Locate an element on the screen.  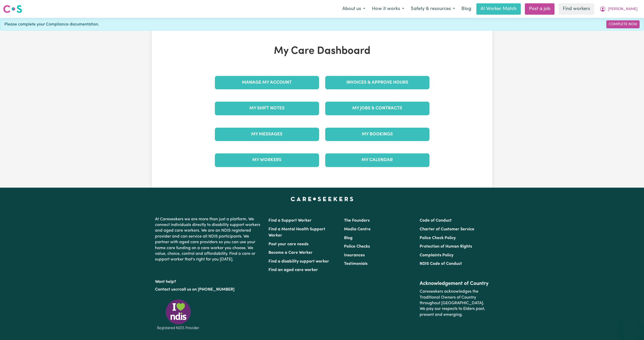
p: or is located at coordinates (209, 289).